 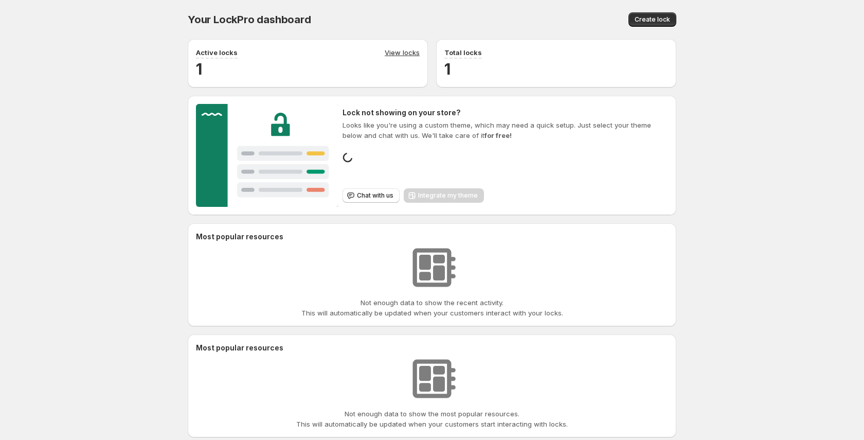 I want to click on button: Chat with us, so click(x=371, y=195).